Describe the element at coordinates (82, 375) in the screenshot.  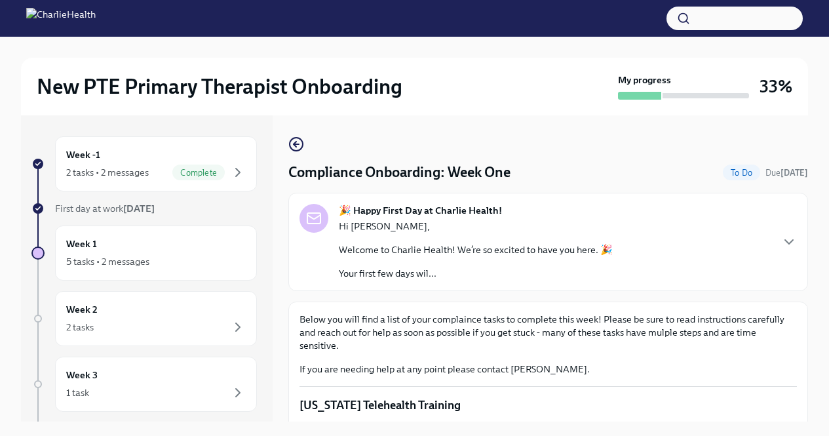
I see `h6: Week 3` at that location.